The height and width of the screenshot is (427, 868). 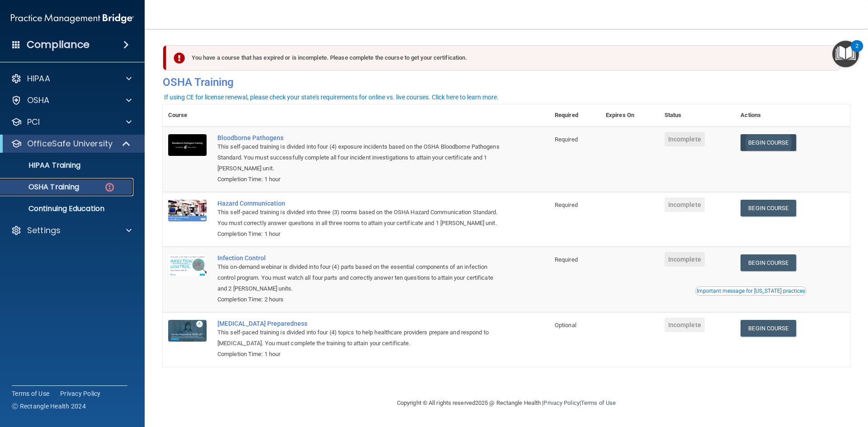 What do you see at coordinates (361, 278) in the screenshot?
I see `div: This on-demand webinar is divided into four (4) parts based on the essential components of an inf...` at bounding box center [361, 278].